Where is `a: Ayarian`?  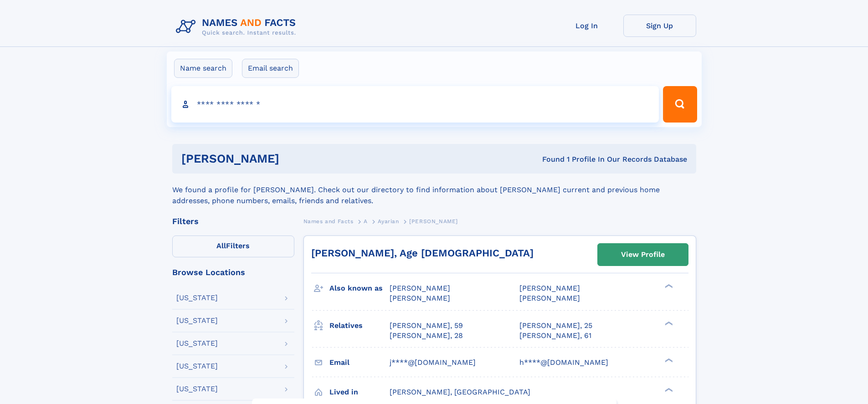
a: Ayarian is located at coordinates (388, 221).